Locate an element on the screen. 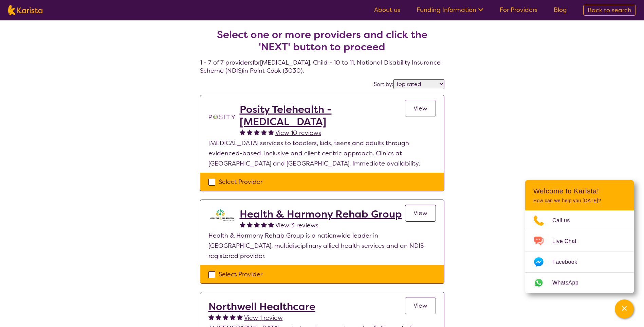  span: View 3 reviews is located at coordinates (297, 225).